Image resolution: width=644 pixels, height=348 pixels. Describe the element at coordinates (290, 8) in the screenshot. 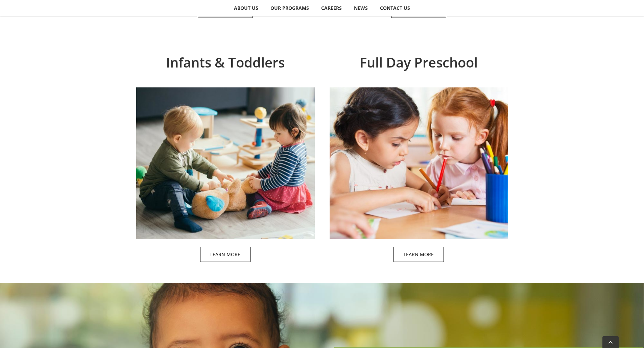

I see `span: OUR PROGRAMS` at that location.